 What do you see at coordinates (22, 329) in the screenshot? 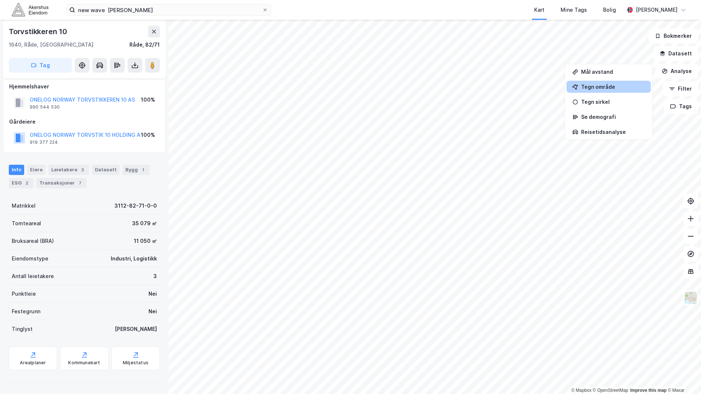
I see `div: Tinglyst` at bounding box center [22, 329].